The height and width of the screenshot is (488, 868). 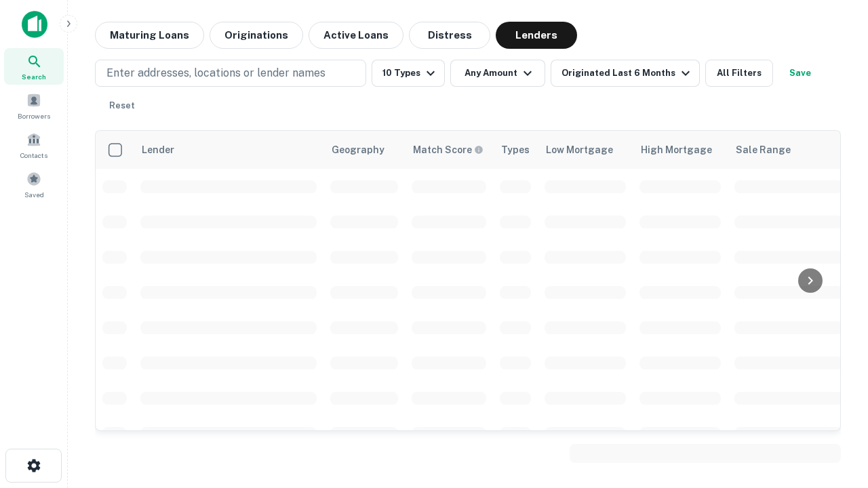 What do you see at coordinates (498, 73) in the screenshot?
I see `button: Any Amount` at bounding box center [498, 73].